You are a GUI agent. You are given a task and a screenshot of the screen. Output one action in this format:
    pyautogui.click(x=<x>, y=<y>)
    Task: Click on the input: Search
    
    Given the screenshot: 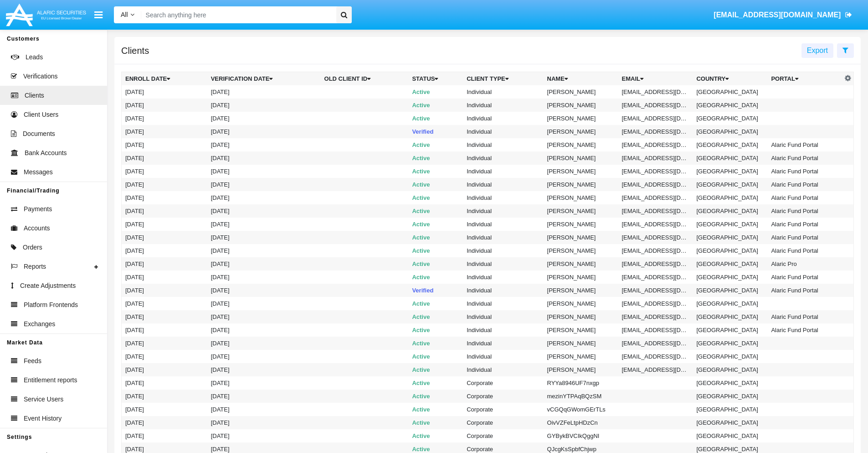 What is the action you would take?
    pyautogui.click(x=237, y=14)
    